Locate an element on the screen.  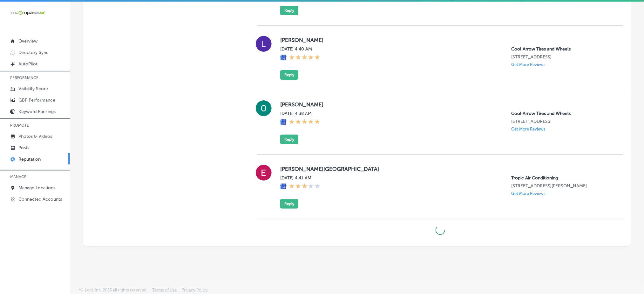
p: 1342 whitfield ave is located at coordinates (562, 186).